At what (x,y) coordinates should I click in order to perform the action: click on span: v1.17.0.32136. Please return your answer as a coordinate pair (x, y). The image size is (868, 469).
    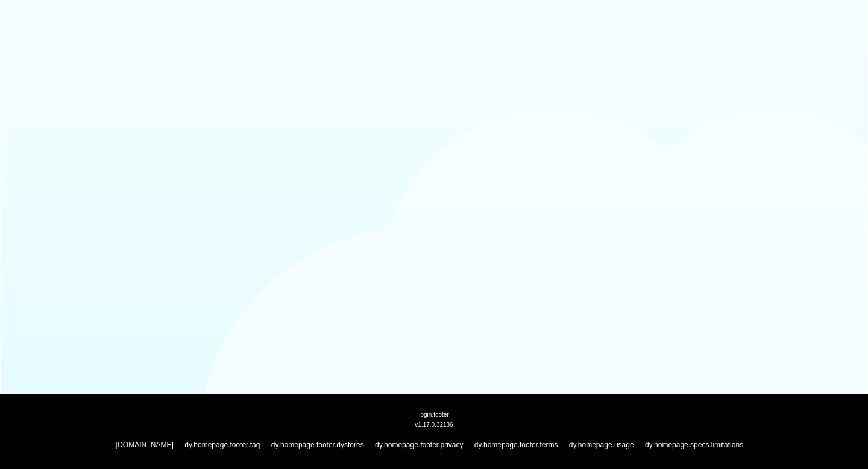
    Looking at the image, I should click on (434, 424).